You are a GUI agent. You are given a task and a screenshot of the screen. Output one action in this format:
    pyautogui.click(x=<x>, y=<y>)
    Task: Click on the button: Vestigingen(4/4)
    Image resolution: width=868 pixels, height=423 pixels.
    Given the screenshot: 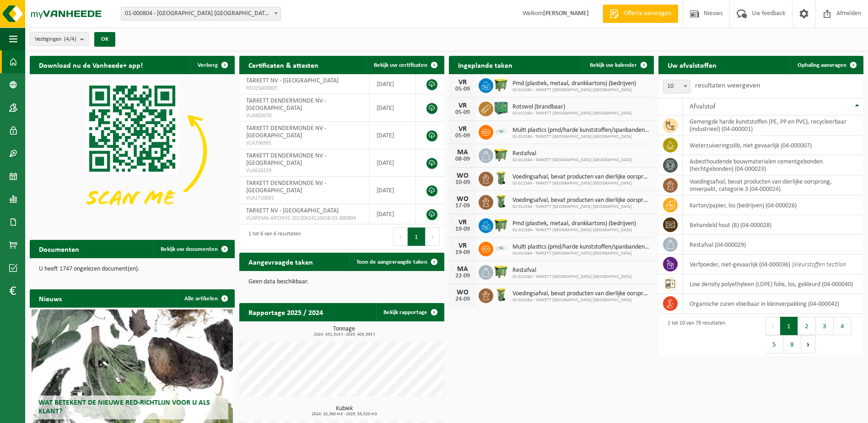 What is the action you would take?
    pyautogui.click(x=59, y=39)
    